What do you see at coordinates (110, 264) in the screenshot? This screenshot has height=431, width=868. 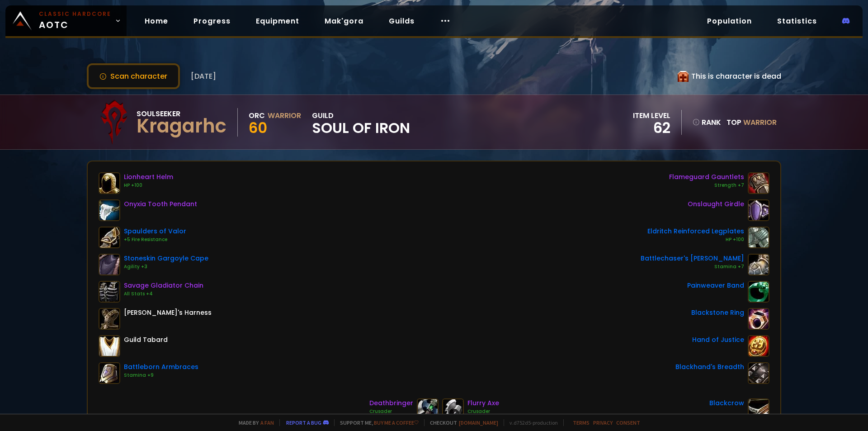 I see `img: item-13397` at bounding box center [110, 264].